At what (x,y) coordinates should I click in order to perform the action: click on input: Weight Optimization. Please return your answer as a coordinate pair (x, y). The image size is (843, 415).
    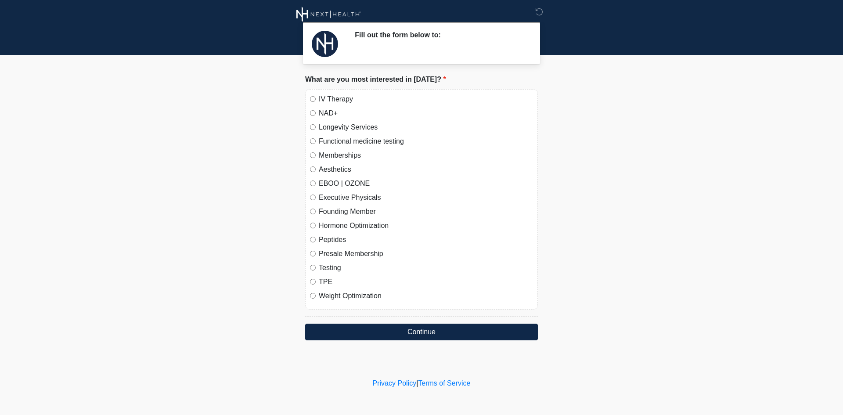
    Looking at the image, I should click on (313, 296).